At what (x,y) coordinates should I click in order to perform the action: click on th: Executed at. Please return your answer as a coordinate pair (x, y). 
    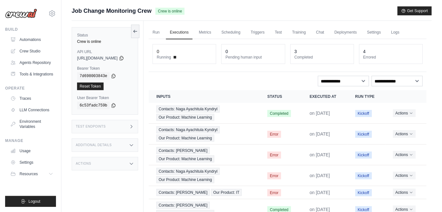
    Looking at the image, I should click on (325, 97).